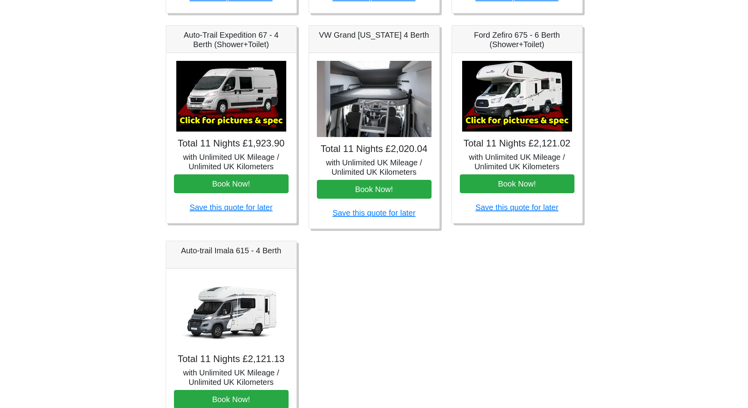 The width and height of the screenshot is (748, 408). Describe the element at coordinates (231, 40) in the screenshot. I see `h5: Auto-Trail Expedition 67 - 4 Berth (Shower+Toilet)` at that location.